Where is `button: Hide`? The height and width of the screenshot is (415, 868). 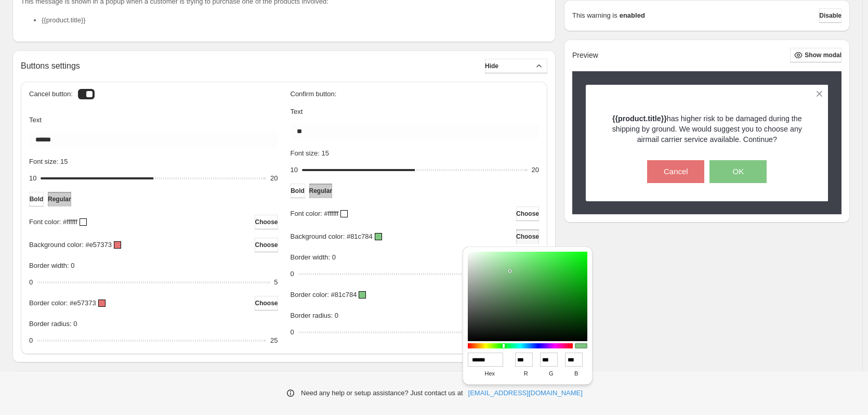 button: Hide is located at coordinates (516, 66).